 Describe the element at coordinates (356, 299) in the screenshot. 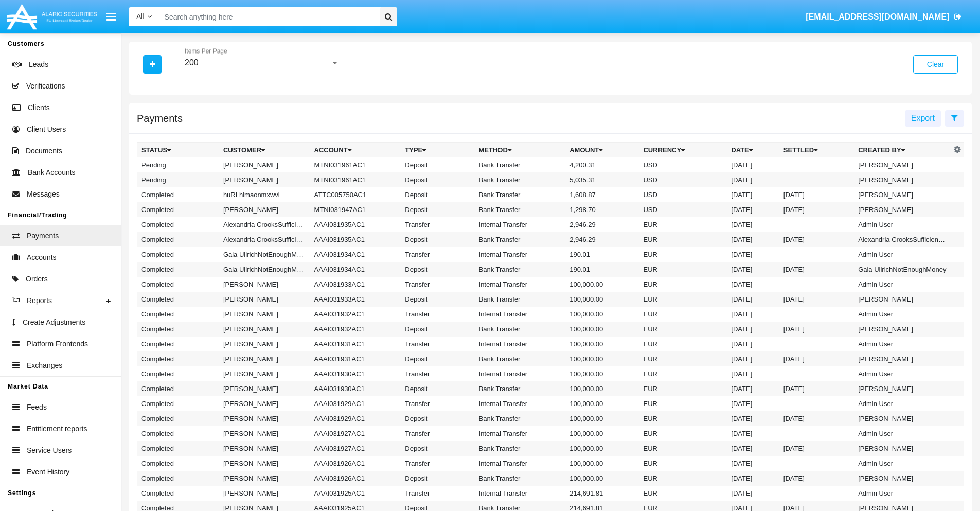

I see `td: AAAI031933AC1` at that location.